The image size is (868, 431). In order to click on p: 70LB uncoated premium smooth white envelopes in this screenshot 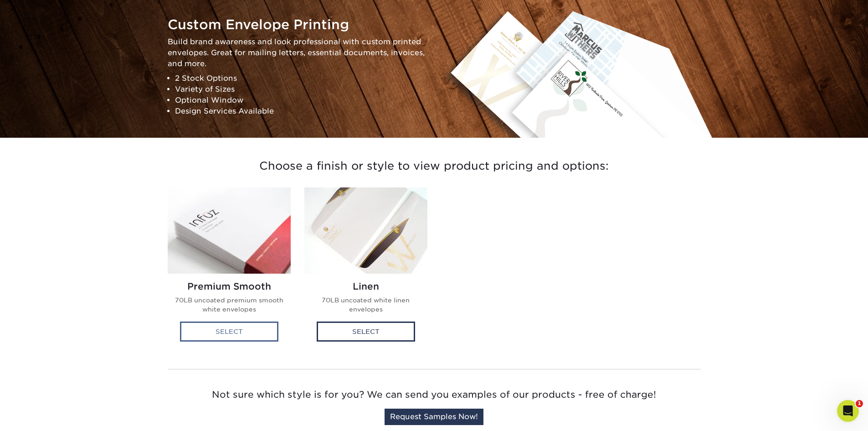, I will do `click(229, 305)`.